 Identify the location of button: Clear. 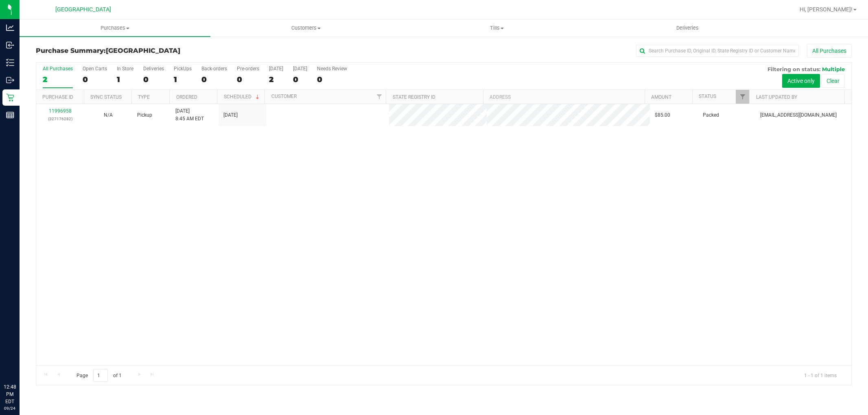
(832, 81).